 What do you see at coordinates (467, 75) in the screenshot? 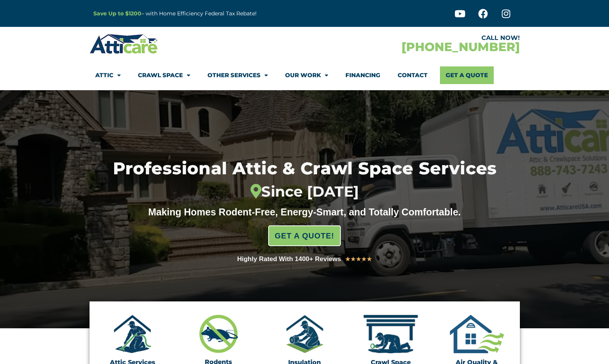
I see `a: Get A Quote` at bounding box center [467, 75].